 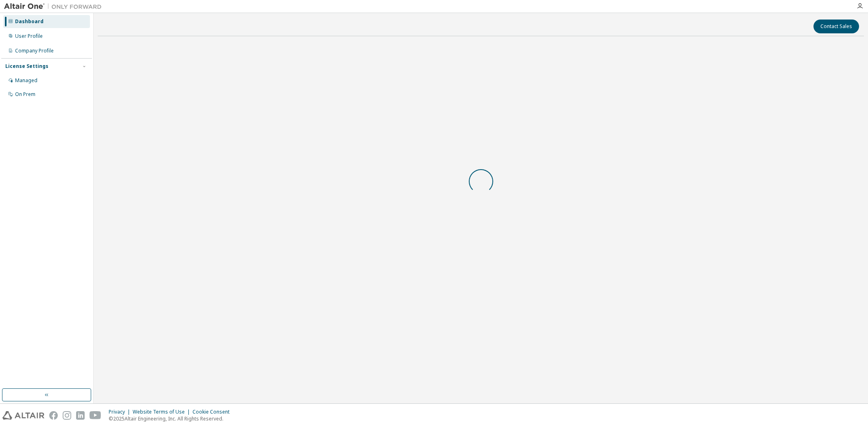 What do you see at coordinates (120, 412) in the screenshot?
I see `div: Privacy` at bounding box center [120, 412].